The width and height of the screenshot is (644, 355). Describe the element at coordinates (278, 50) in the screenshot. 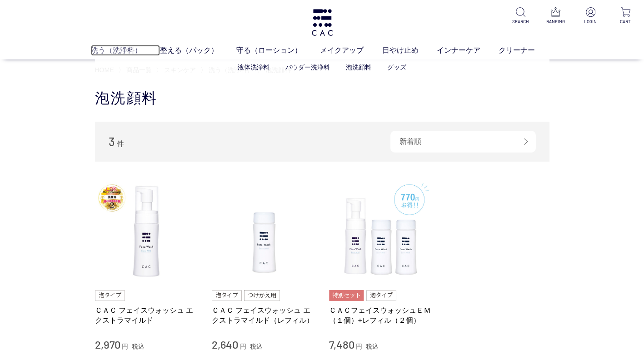

I see `a: 守る（ローション）` at that location.